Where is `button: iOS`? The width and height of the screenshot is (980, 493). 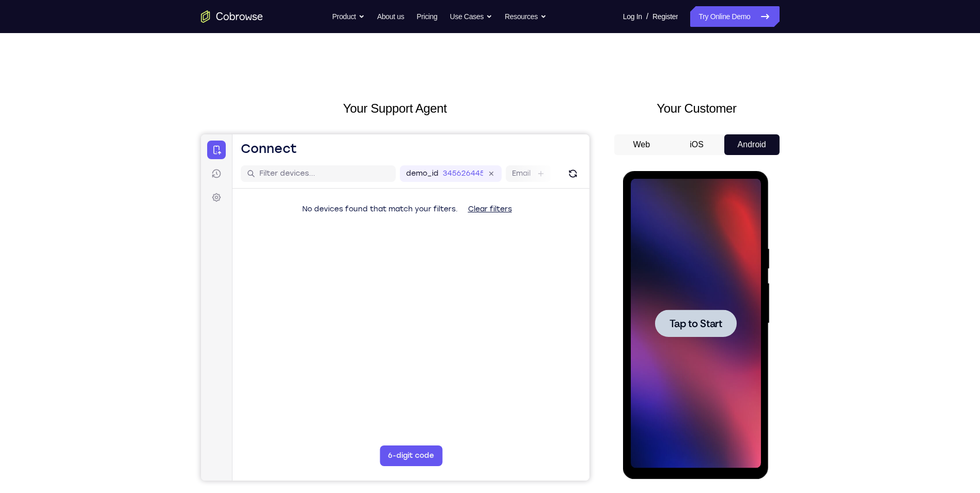 button: iOS is located at coordinates (696, 144).